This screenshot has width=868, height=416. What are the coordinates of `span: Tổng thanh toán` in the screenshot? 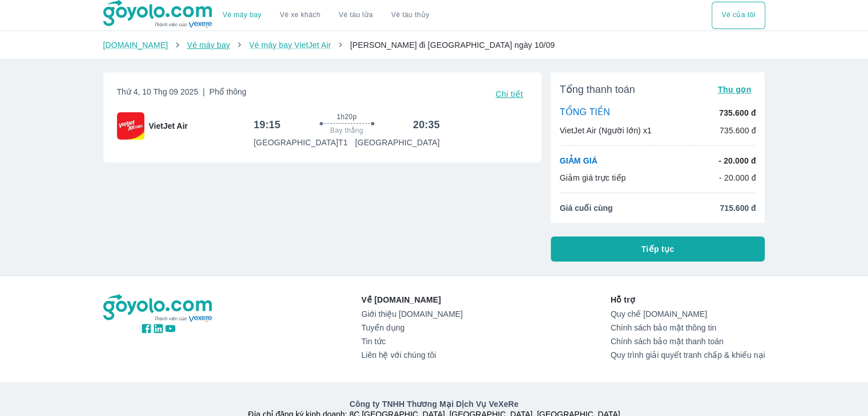 It's located at (597, 90).